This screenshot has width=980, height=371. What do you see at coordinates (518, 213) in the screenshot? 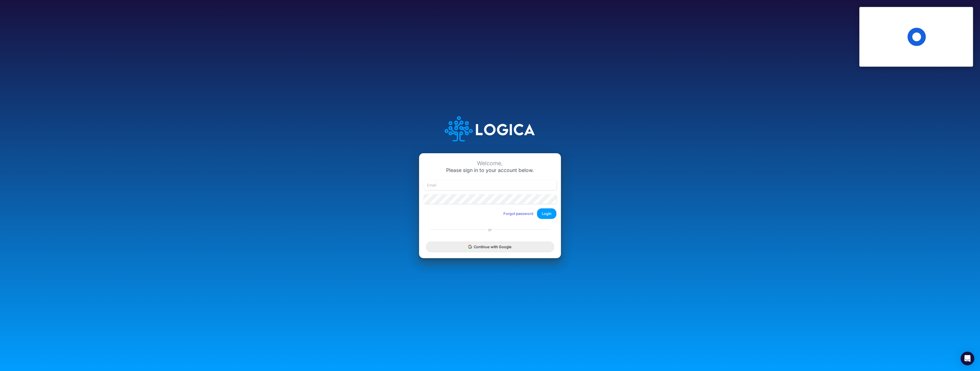
I see `button: Forgot password` at bounding box center [518, 213].